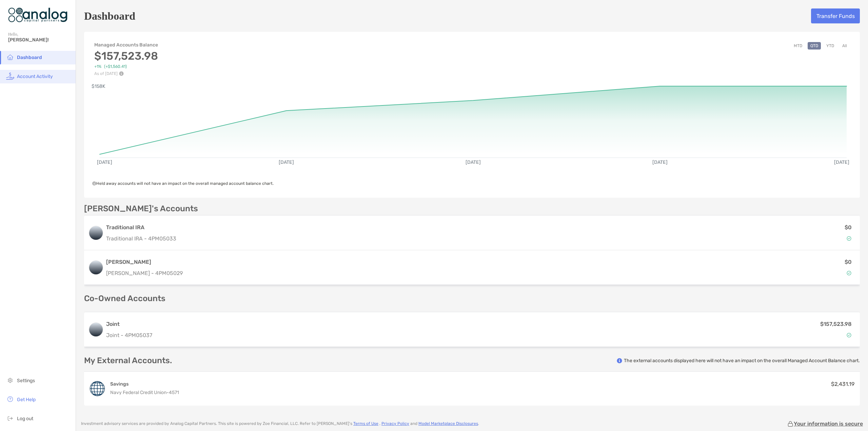  What do you see at coordinates (115, 67) in the screenshot?
I see `span: (+$1,560.41)` at bounding box center [115, 67].